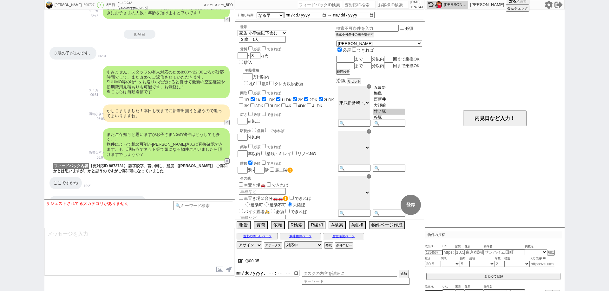  Describe the element at coordinates (254, 261) in the screenshot. I see `span: 00:05` at that location.